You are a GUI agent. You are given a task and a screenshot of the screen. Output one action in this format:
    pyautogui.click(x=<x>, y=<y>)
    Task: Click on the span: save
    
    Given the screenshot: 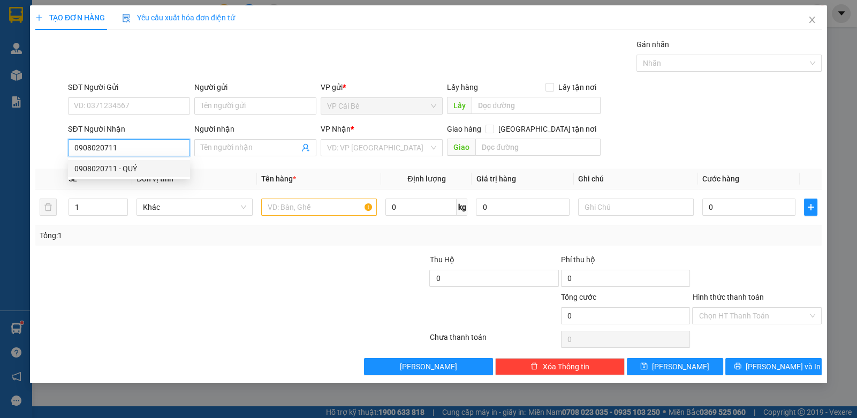 What is the action you would take?
    pyautogui.click(x=644, y=367)
    